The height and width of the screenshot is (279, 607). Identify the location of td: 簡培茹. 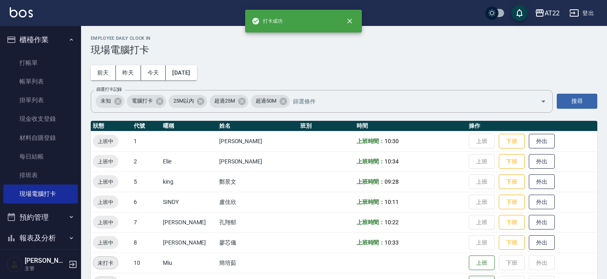
(258, 263).